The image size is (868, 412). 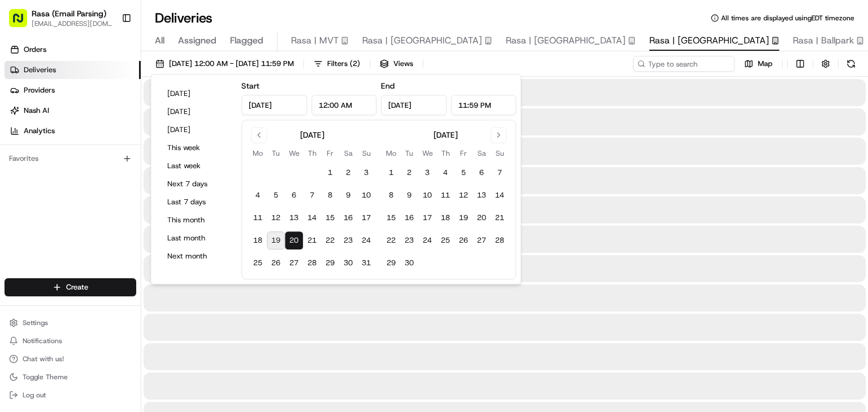 What do you see at coordinates (199, 117) in the screenshot?
I see `button: Start new chat` at bounding box center [199, 117].